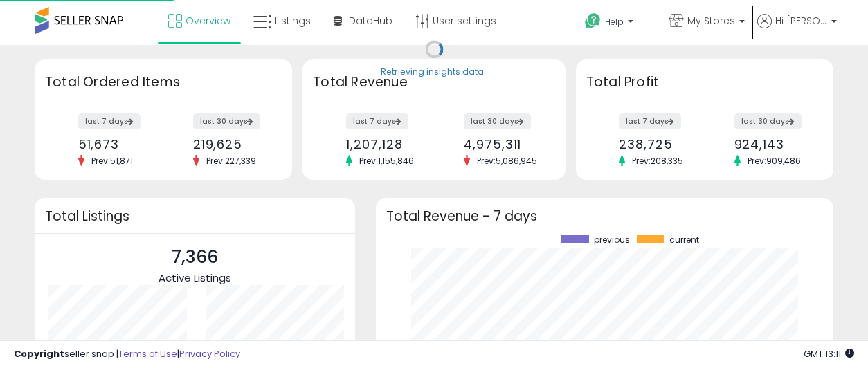 This screenshot has height=368, width=868. Describe the element at coordinates (112, 160) in the screenshot. I see `span: Prev: 51,871` at that location.